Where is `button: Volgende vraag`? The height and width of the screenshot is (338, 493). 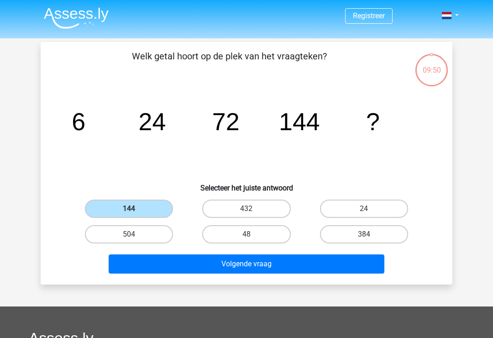 button: Volgende vraag is located at coordinates (247, 264).